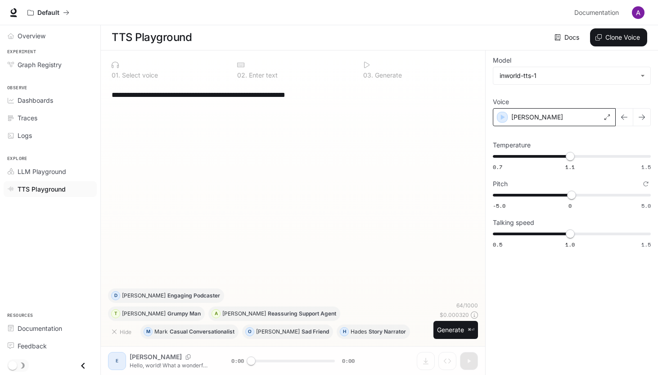  Describe the element at coordinates (501, 102) in the screenshot. I see `p: Voice` at that location.